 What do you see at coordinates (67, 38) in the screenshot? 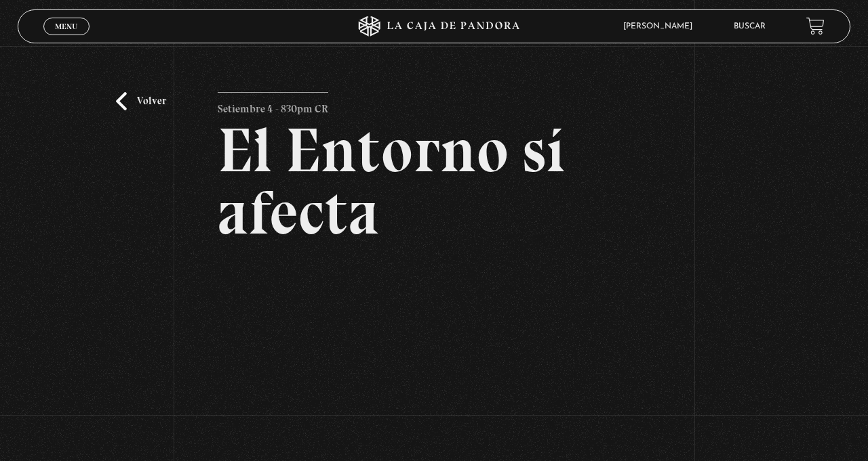
I see `span: Cerrar` at bounding box center [67, 38].